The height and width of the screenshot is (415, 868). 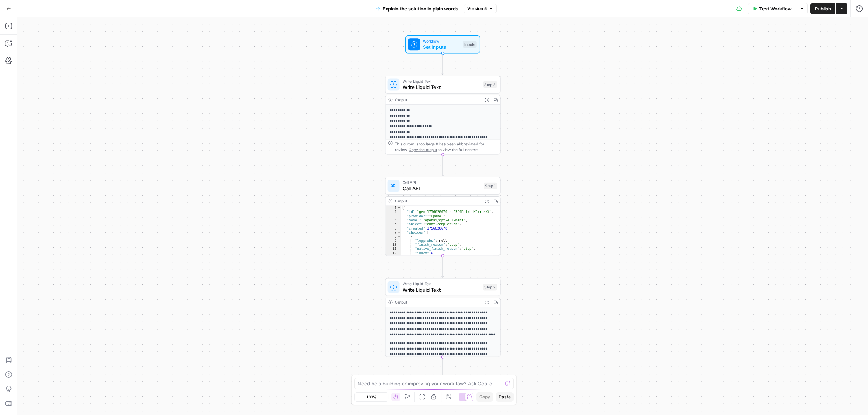 What do you see at coordinates (446, 146) in the screenshot?
I see `div: This output is too large & has been abbreviated for review. to view the full content.` at bounding box center [446, 146].